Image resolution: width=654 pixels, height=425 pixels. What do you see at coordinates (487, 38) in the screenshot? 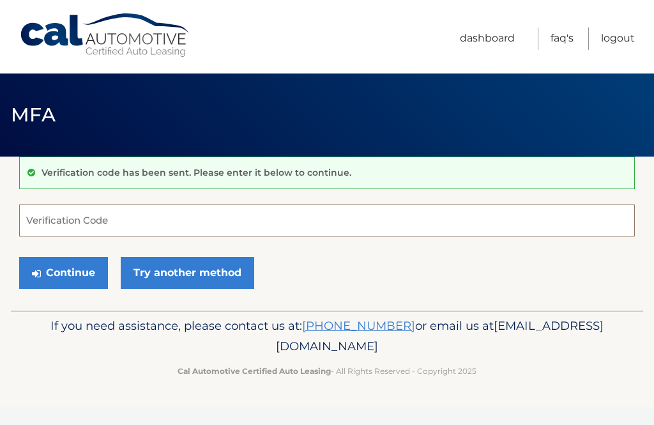
I see `a: Dashboard` at bounding box center [487, 38].